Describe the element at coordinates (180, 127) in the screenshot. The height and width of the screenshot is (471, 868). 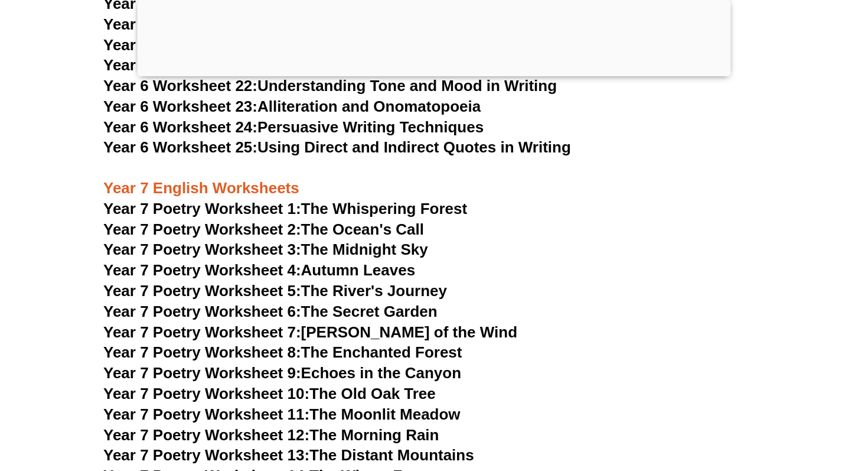
I see `span: Year 6 Worksheet 24:` at that location.